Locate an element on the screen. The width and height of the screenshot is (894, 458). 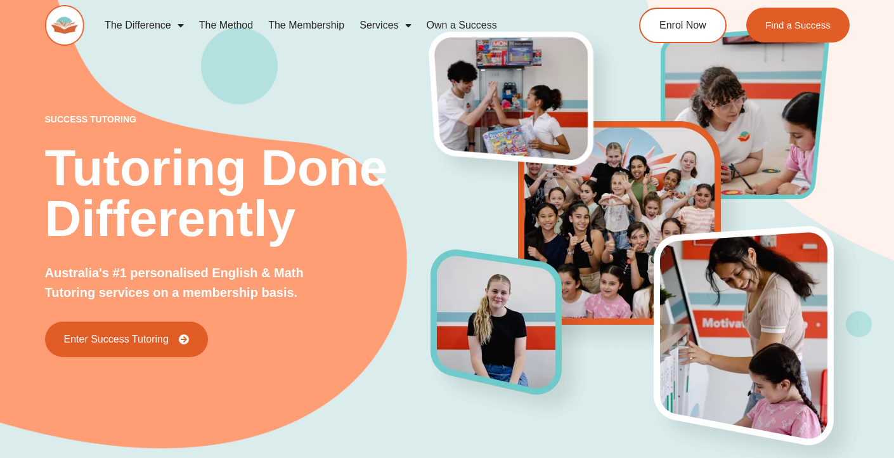
a: Find a Success is located at coordinates (798, 25).